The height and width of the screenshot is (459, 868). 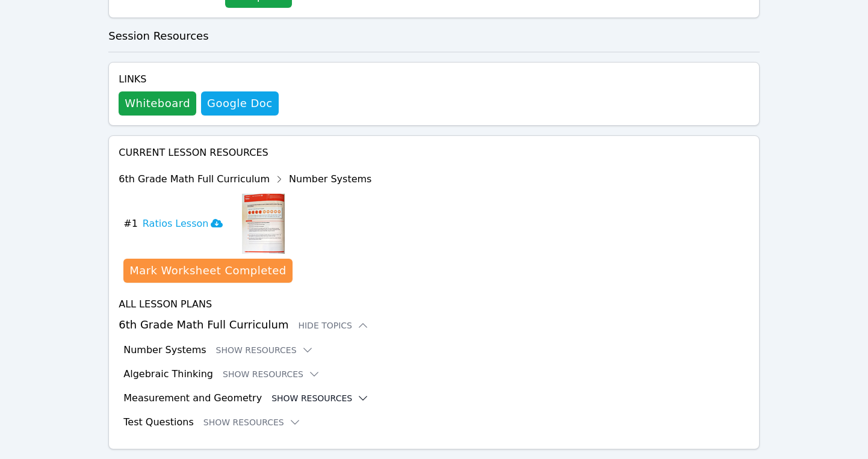 I want to click on h3: Number Systems, so click(x=164, y=350).